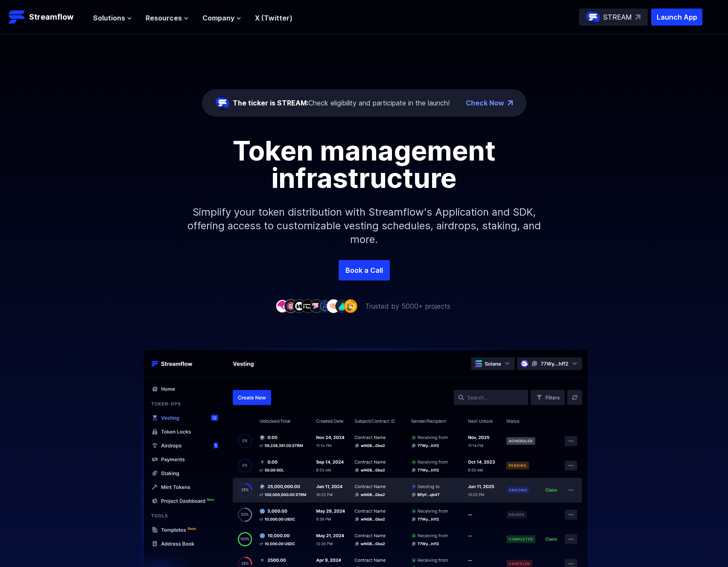 The height and width of the screenshot is (567, 728). I want to click on a: X (Twitter), so click(274, 18).